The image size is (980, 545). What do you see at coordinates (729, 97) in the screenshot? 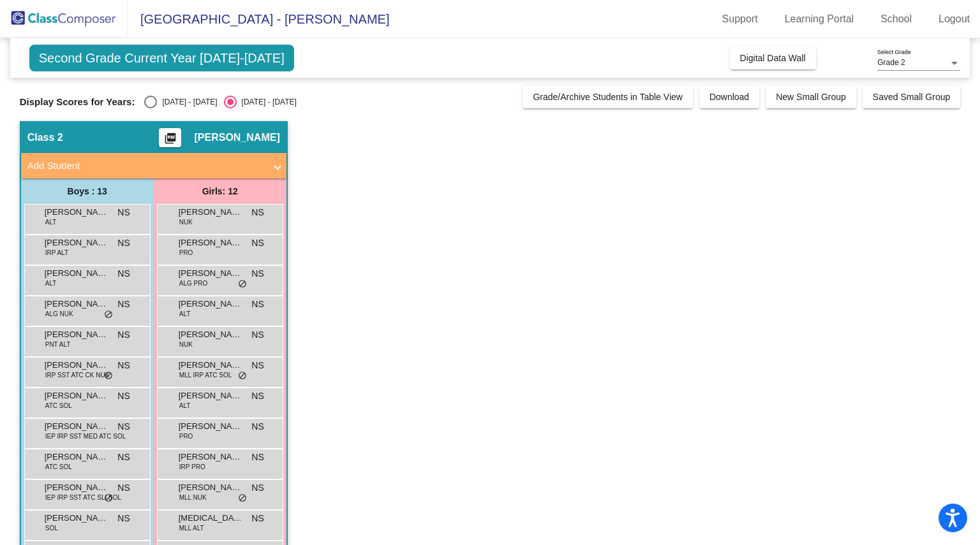
I see `span: Download` at bounding box center [729, 97].